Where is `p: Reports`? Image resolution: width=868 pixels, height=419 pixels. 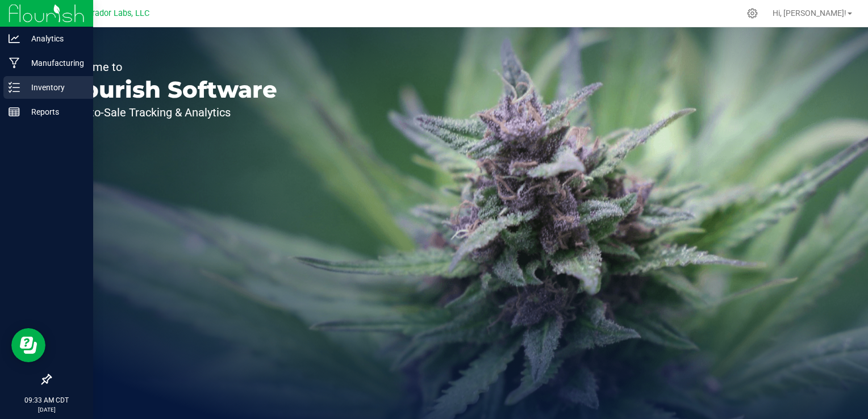
p: Reports is located at coordinates (54, 112).